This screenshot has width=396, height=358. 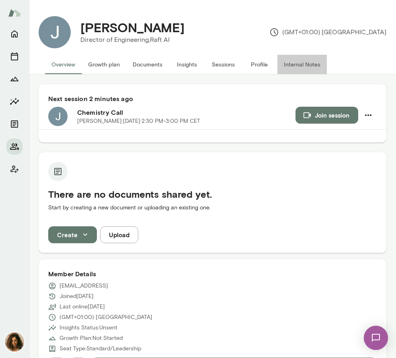 I want to click on h6: Member Details, so click(x=212, y=274).